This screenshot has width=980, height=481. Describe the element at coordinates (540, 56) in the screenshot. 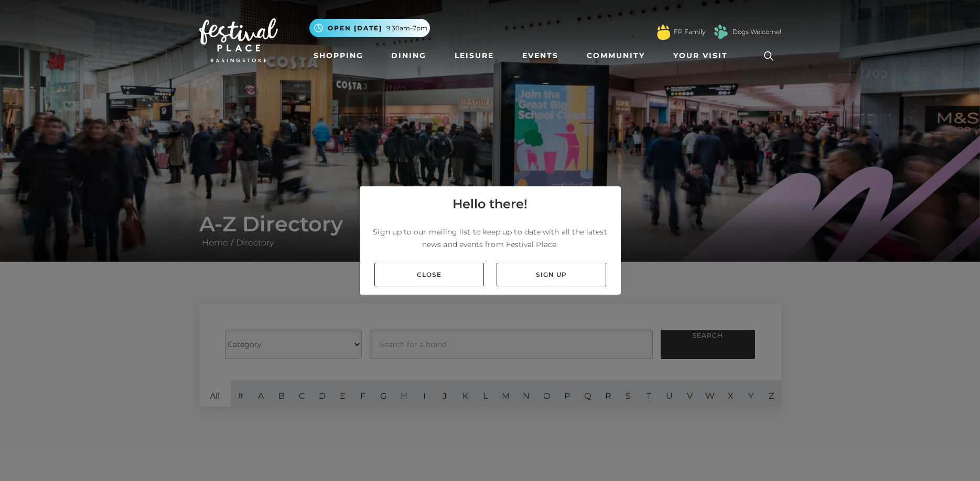

I see `a: Events` at that location.